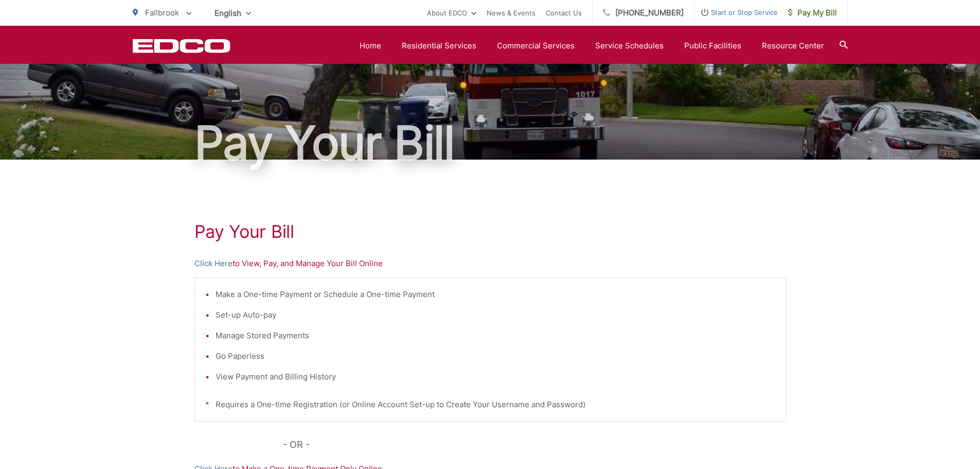  What do you see at coordinates (495, 377) in the screenshot?
I see `li: View Payment and Billing History` at bounding box center [495, 377].